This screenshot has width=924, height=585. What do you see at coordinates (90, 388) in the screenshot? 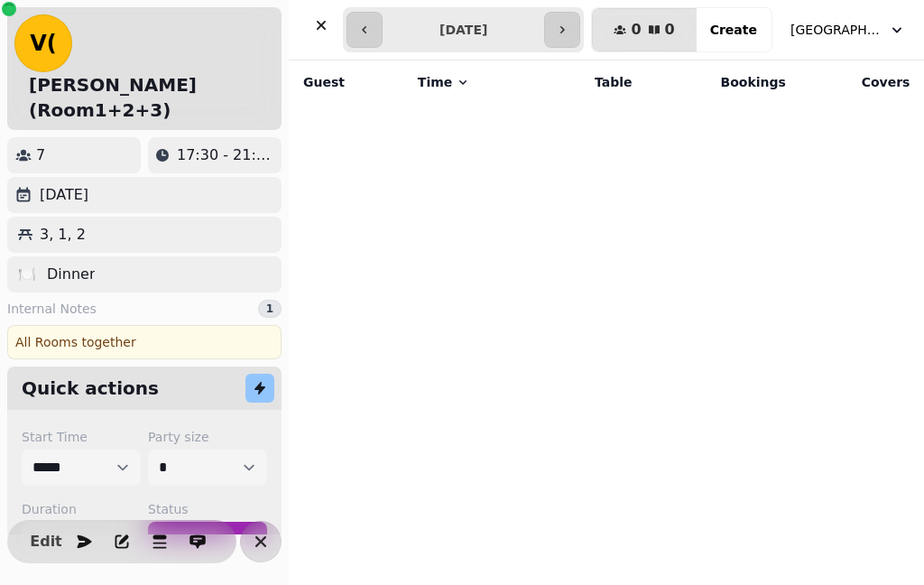
I see `h2: Quick actions` at bounding box center [90, 388].